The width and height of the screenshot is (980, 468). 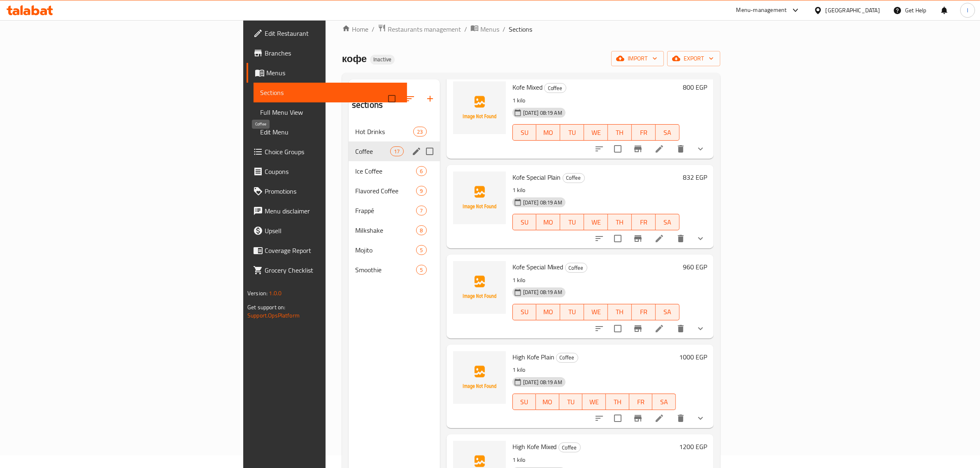 I want to click on span: 7, so click(x=421, y=211).